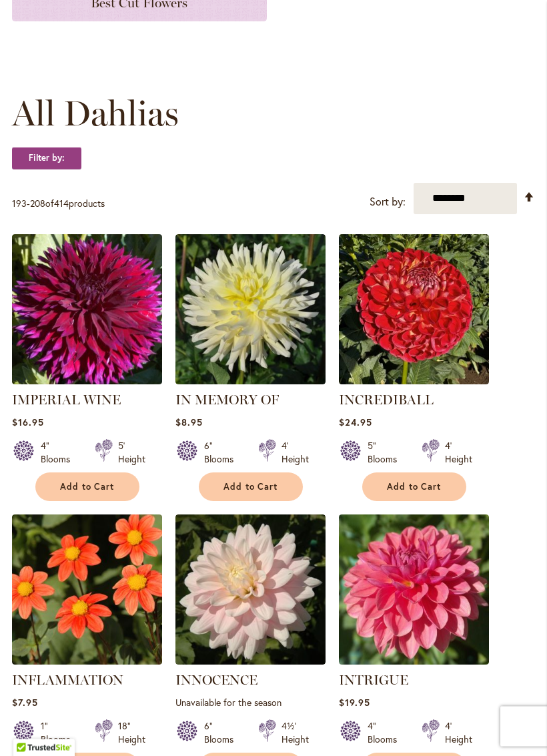 This screenshot has height=756, width=547. What do you see at coordinates (414, 381) in the screenshot?
I see `a: Incrediball` at bounding box center [414, 381].